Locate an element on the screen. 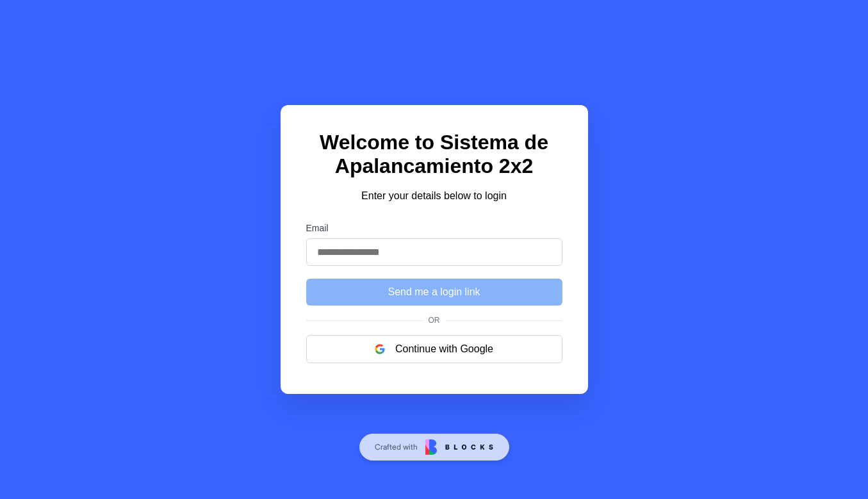  span: Or is located at coordinates (434, 321).